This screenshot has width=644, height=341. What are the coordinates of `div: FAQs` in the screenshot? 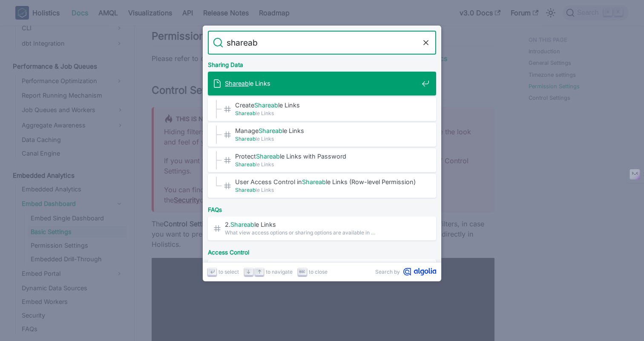 It's located at (322, 208).